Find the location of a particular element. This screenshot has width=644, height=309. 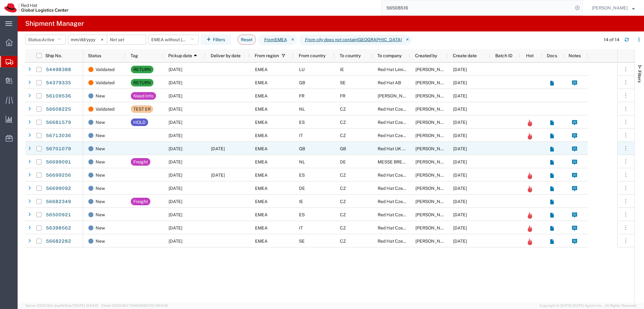

span: From city does not contain Brno is located at coordinates (352, 40).